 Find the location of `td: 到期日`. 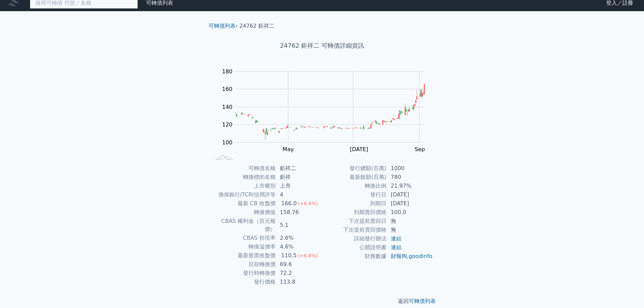

td: 到期日 is located at coordinates (354, 203).